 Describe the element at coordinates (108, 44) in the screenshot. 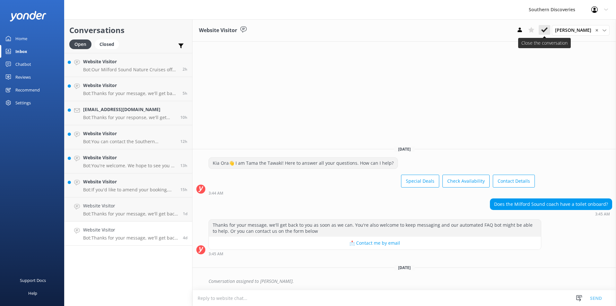

I see `a: Closed` at that location.